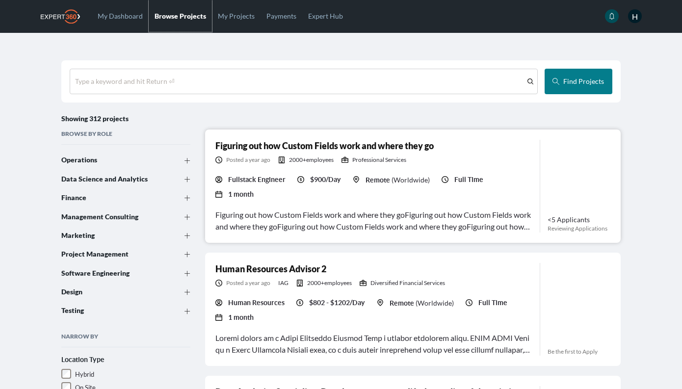  I want to click on button: Software Engineering, so click(126, 273).